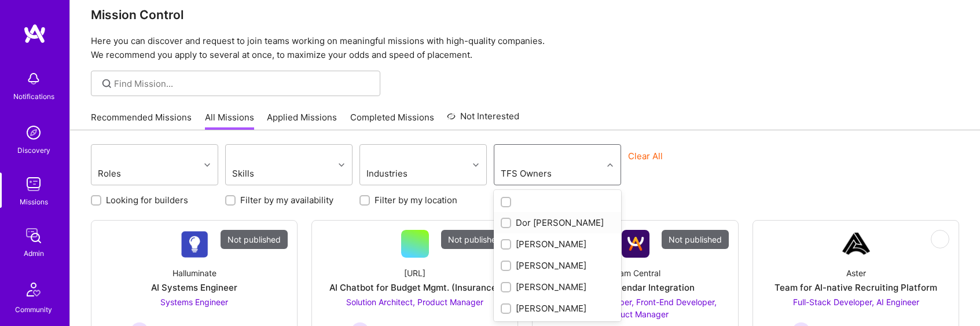 The image size is (980, 326). Describe the element at coordinates (415, 288) in the screenshot. I see `div: AI Chatbot for Budget Mgmt. (Insurance)` at that location.